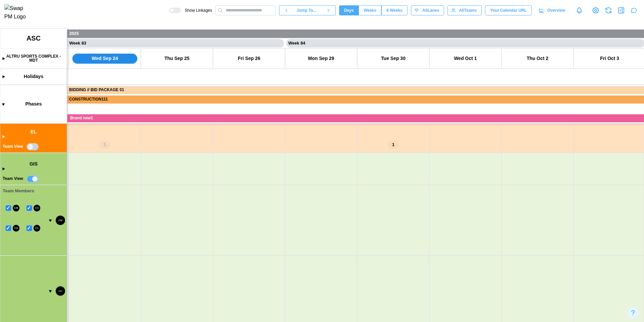 Image resolution: width=644 pixels, height=322 pixels. Describe the element at coordinates (427, 11) in the screenshot. I see `button: AllLanes` at that location.